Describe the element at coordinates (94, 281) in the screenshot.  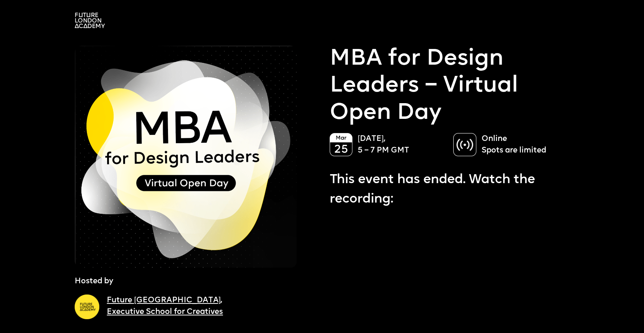
I see `p: Hosted by` at that location.